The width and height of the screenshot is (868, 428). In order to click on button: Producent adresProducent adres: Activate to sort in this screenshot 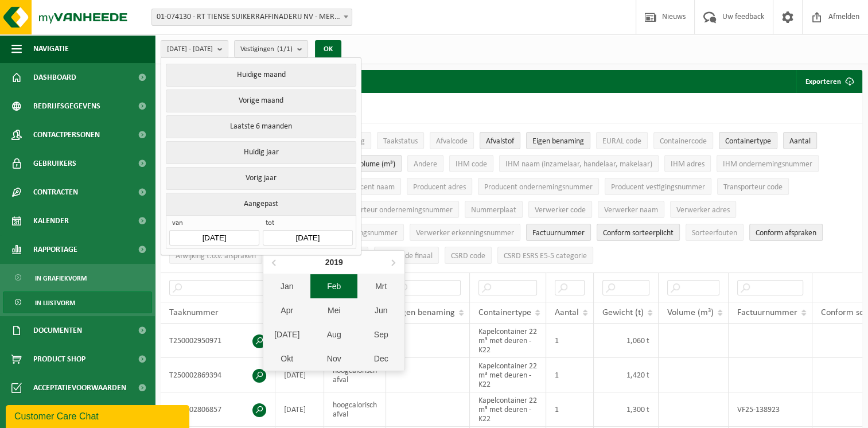, I will do `click(440, 186)`.